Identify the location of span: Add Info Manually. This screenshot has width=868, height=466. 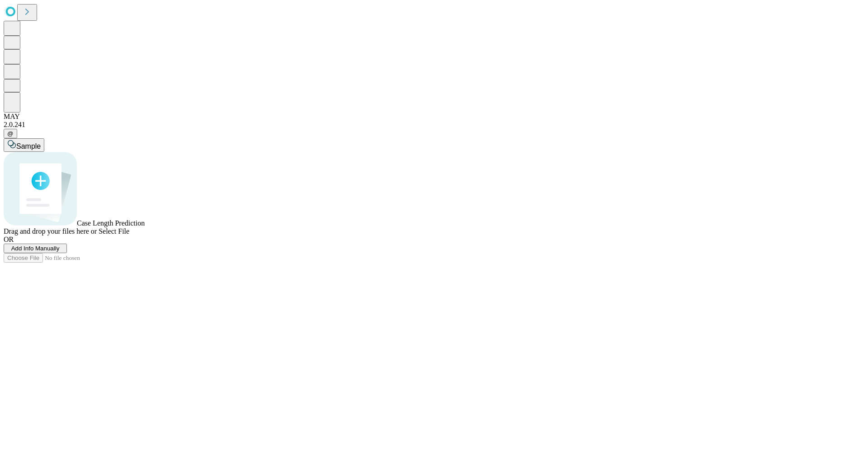
(35, 248).